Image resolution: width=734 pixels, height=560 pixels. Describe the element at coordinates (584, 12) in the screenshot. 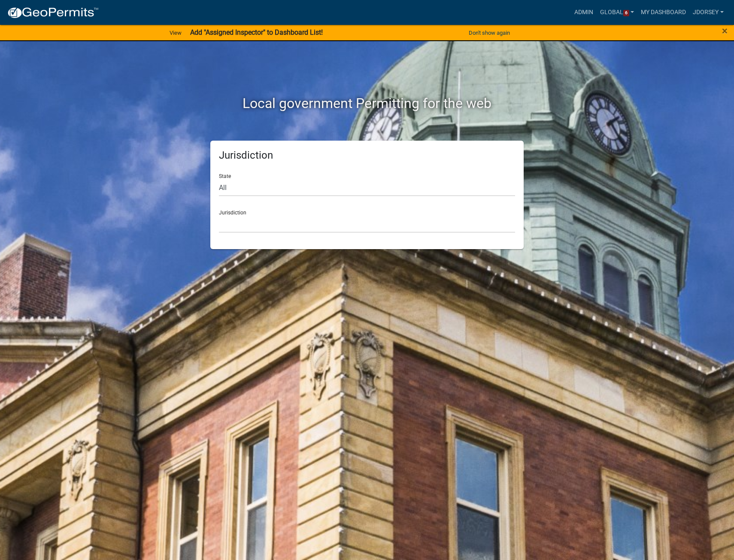

I see `a: Admin` at that location.